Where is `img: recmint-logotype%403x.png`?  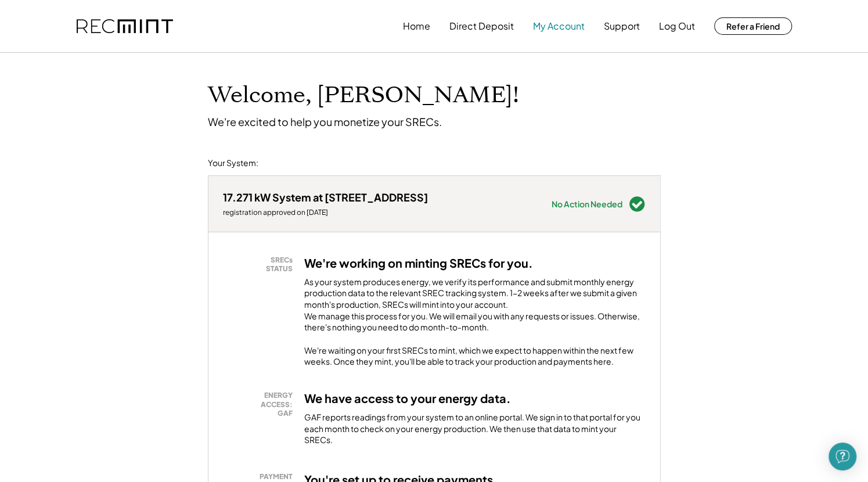
img: recmint-logotype%403x.png is located at coordinates (125, 26).